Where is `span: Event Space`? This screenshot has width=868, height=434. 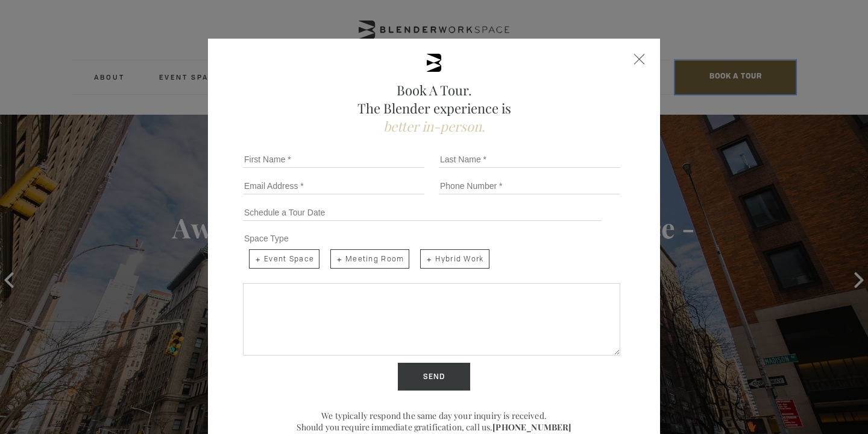 span: Event Space is located at coordinates (284, 259).